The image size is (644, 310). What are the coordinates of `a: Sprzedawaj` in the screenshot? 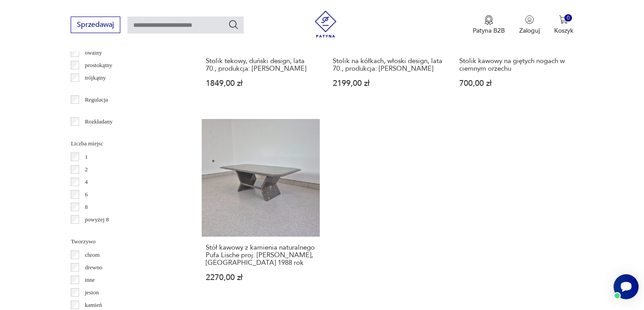 It's located at (95, 26).